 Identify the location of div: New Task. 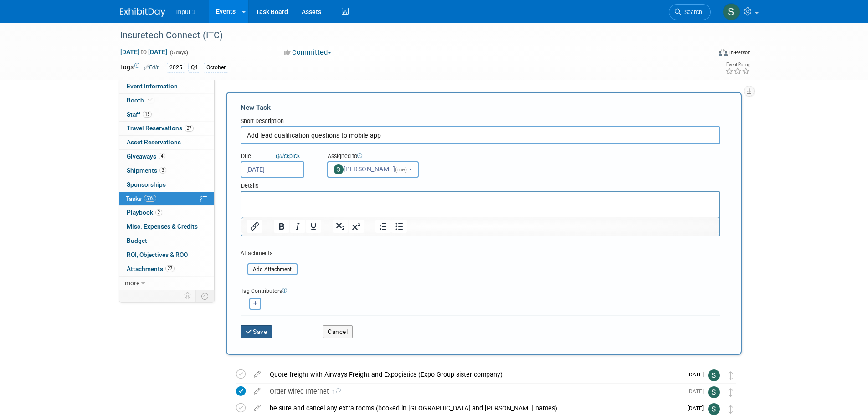
(481, 108).